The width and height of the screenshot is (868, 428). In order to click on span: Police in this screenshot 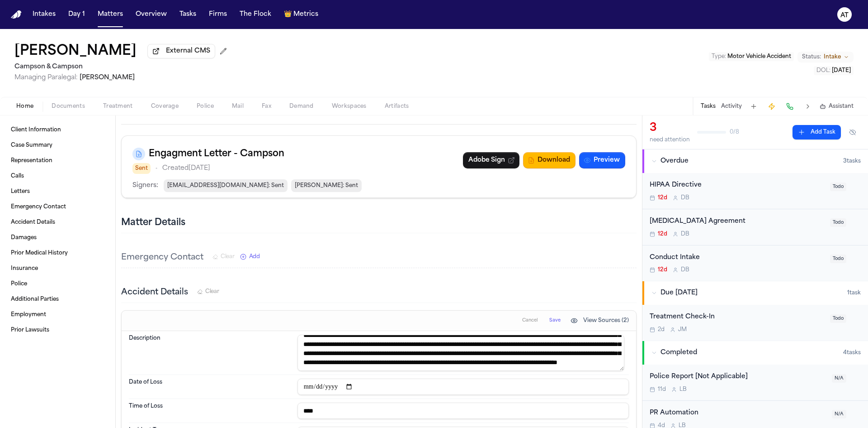, I will do `click(205, 107)`.